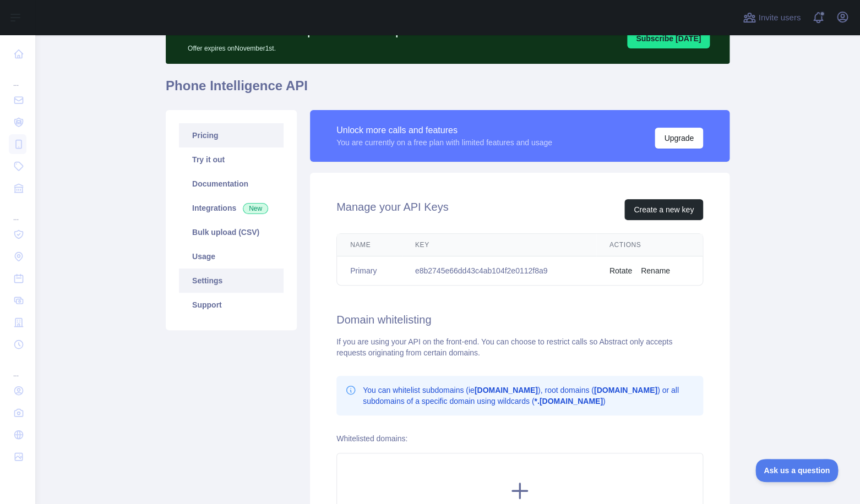 The height and width of the screenshot is (504, 860). What do you see at coordinates (520, 320) in the screenshot?
I see `h2: Domain whitelisting` at bounding box center [520, 320].